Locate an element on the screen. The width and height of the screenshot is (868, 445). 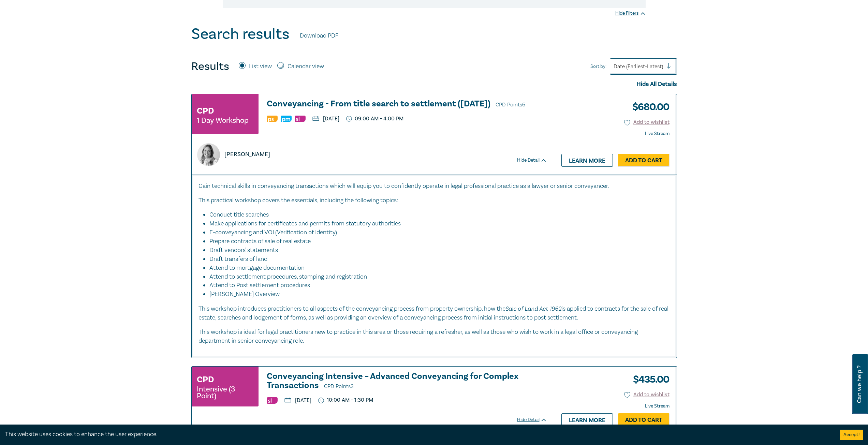
h3: $ 435.00 is located at coordinates (649, 380).